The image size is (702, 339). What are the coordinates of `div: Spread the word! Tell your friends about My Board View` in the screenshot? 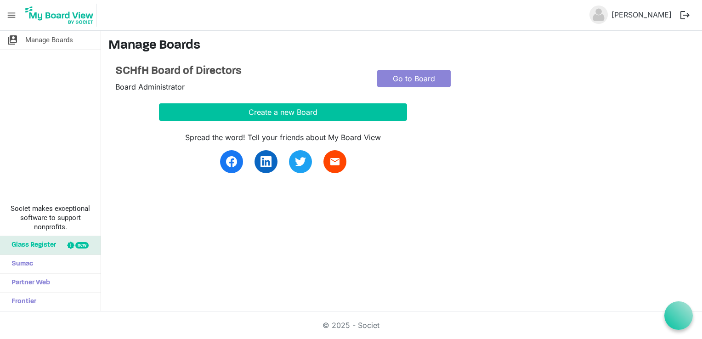 It's located at (283, 137).